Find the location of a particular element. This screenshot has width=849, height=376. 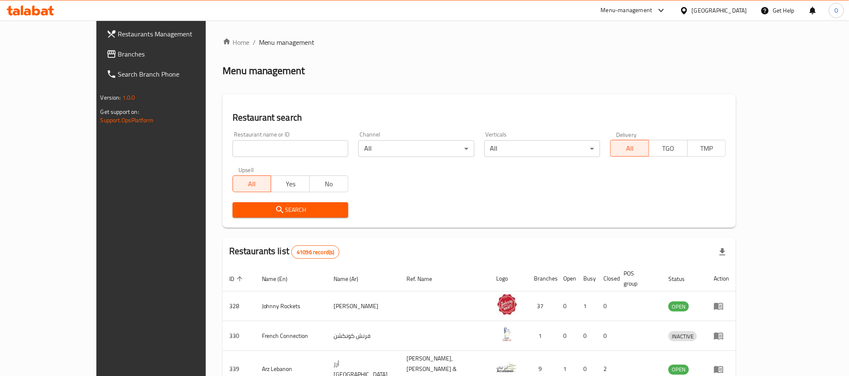

span: Search Branch Phone is located at coordinates (175, 74).